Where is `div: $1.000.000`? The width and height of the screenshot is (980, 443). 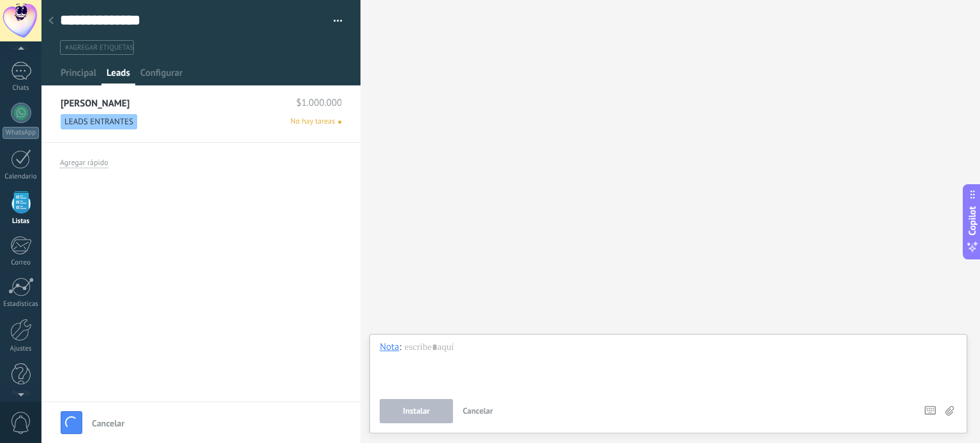
div: $1.000.000 is located at coordinates (307, 103).